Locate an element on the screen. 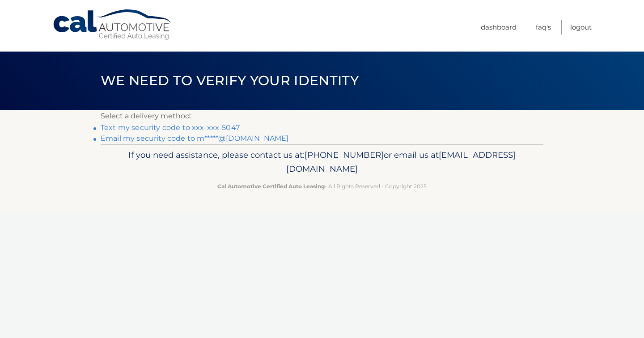 The height and width of the screenshot is (338, 644). strong: Cal Automotive Certified Auto Leasing is located at coordinates (271, 186).